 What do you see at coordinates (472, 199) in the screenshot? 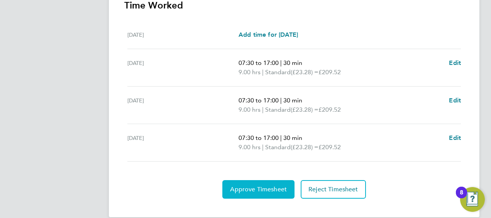
I see `button: Open Resource Center, 8 new notifications` at bounding box center [472, 199].